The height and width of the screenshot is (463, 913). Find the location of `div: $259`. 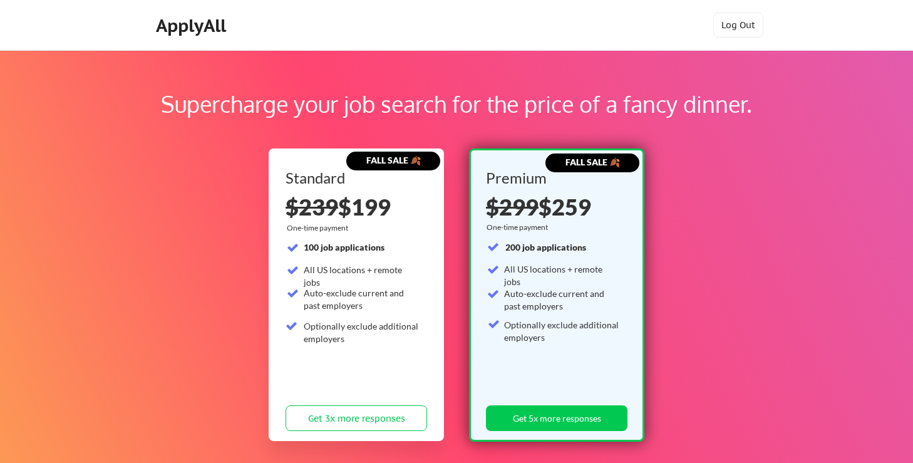

div: $259 is located at coordinates (554, 207).